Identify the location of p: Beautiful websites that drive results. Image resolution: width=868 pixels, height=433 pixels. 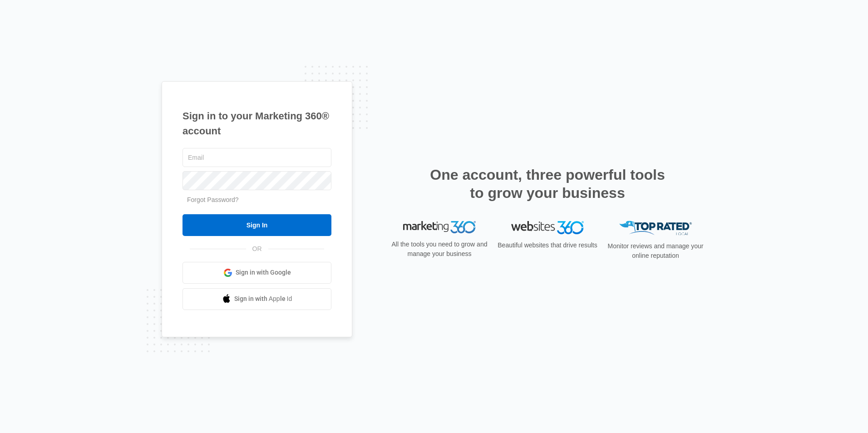
(548, 245).